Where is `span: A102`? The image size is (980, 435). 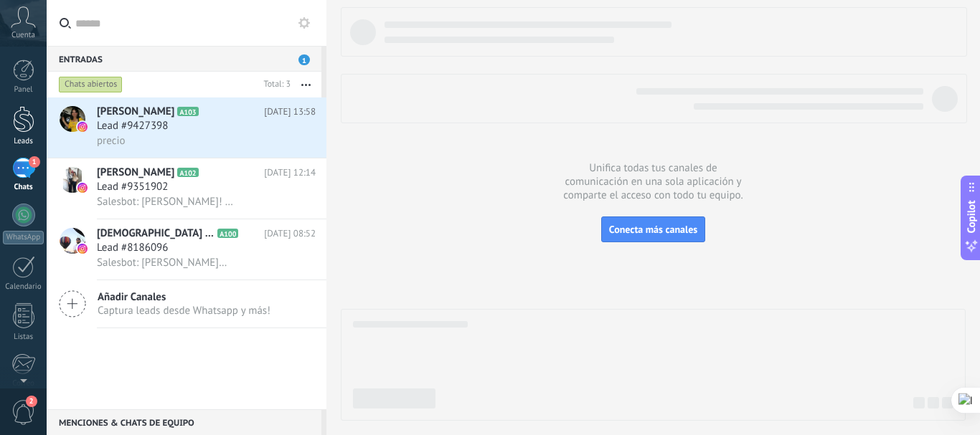 span: A102 is located at coordinates (187, 172).